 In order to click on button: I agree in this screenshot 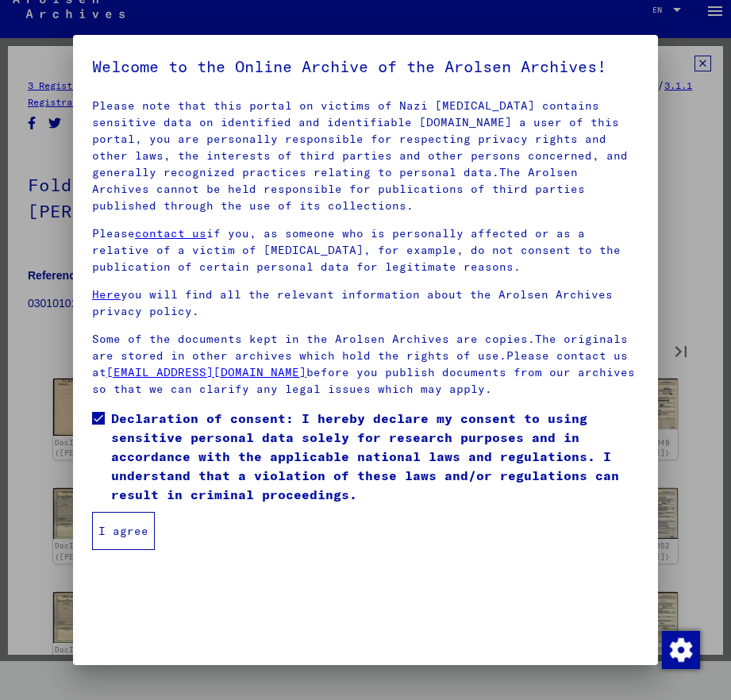, I will do `click(123, 531)`.